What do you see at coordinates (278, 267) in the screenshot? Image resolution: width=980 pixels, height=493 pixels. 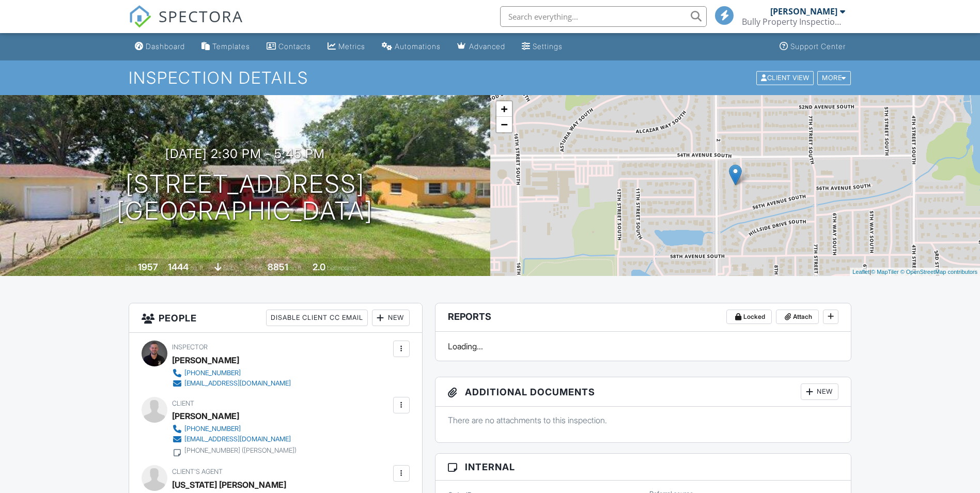 I see `div: 8851` at bounding box center [278, 267].